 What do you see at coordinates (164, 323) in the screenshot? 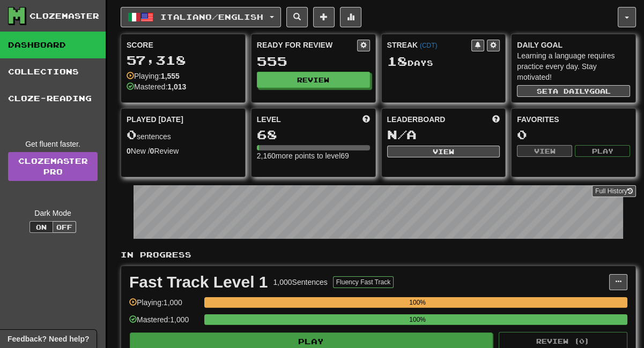
I see `div: Mastered: 1,000` at bounding box center [164, 323].